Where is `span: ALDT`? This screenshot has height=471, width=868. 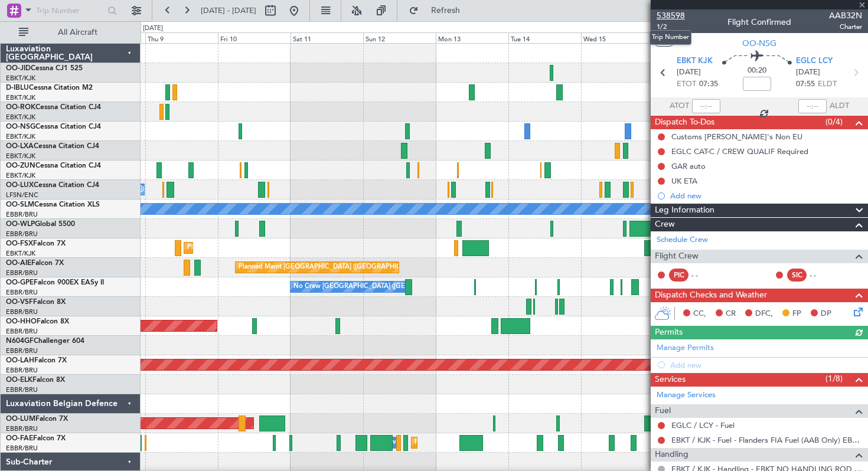
span: ALDT is located at coordinates (839, 106).